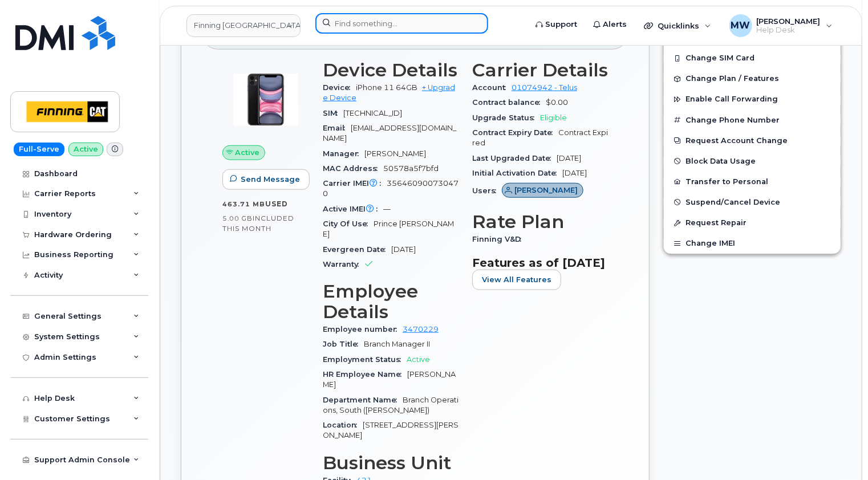 The image size is (868, 480). I want to click on span: Department Name, so click(362, 400).